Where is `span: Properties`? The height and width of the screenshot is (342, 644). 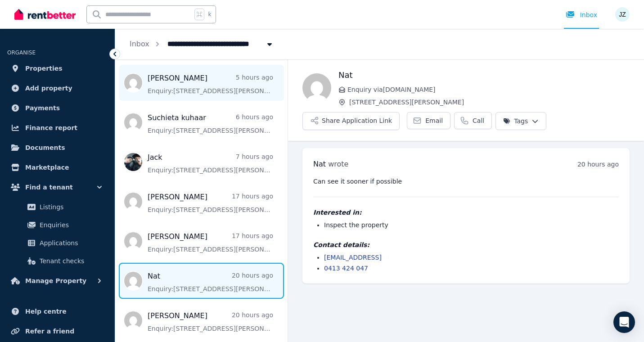 span: Properties is located at coordinates (44, 68).